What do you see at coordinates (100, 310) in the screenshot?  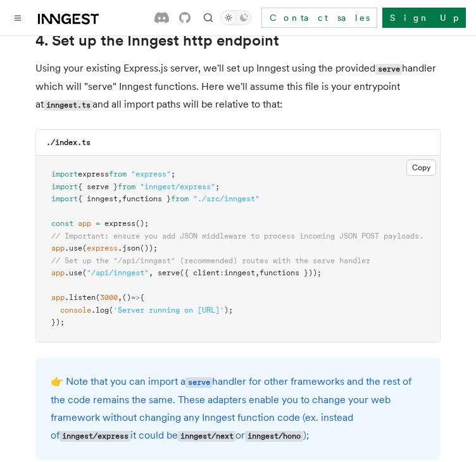 I see `span: .log` at bounding box center [100, 310].